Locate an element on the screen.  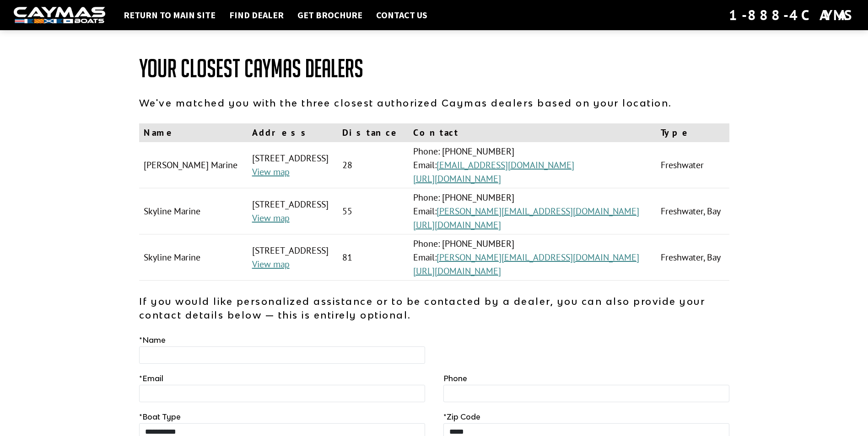
img: white-logo-c9c8dbefe5ff5ceceb0f0178aa75bf4bb51f6bca0971e226c86eb53dfe498488.png is located at coordinates (60, 15).